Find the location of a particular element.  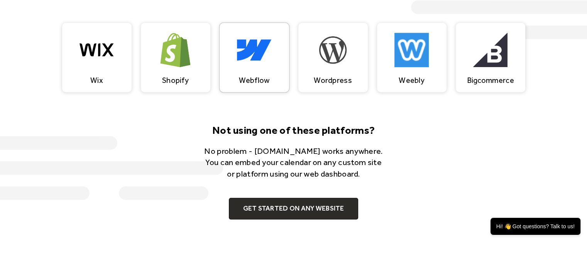

a: Webflow is located at coordinates (255, 58).